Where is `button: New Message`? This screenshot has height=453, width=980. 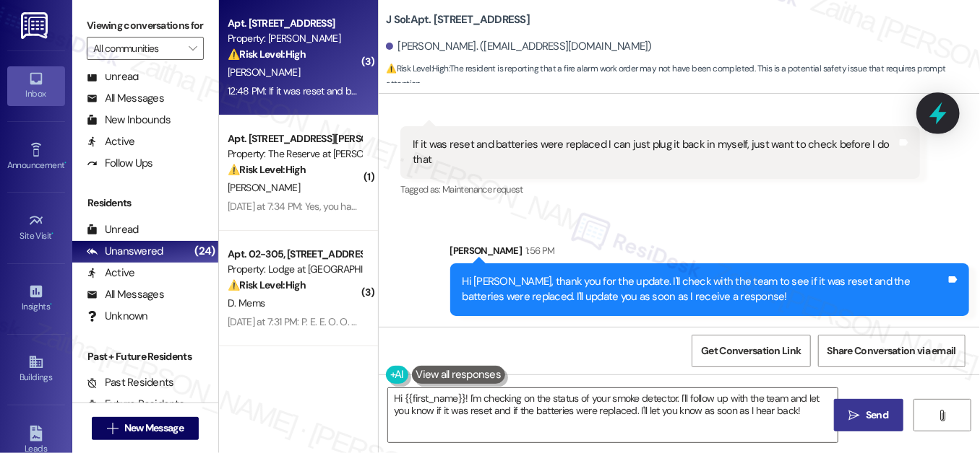 button: New Message is located at coordinates (145, 429).